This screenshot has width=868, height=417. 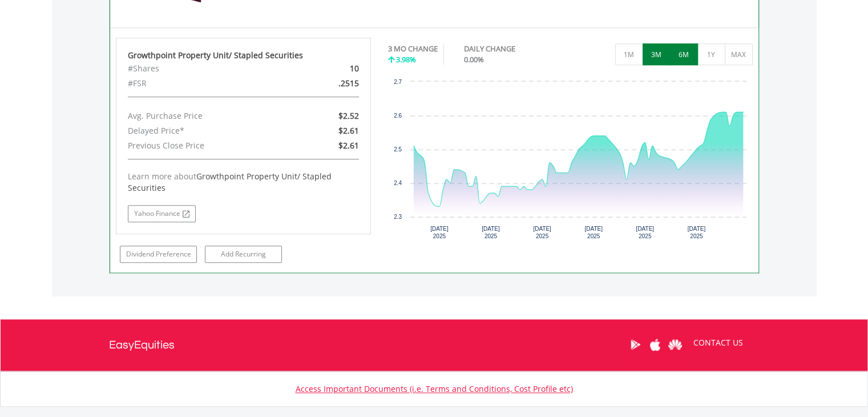 I want to click on div: Previous Close Price, so click(x=202, y=146).